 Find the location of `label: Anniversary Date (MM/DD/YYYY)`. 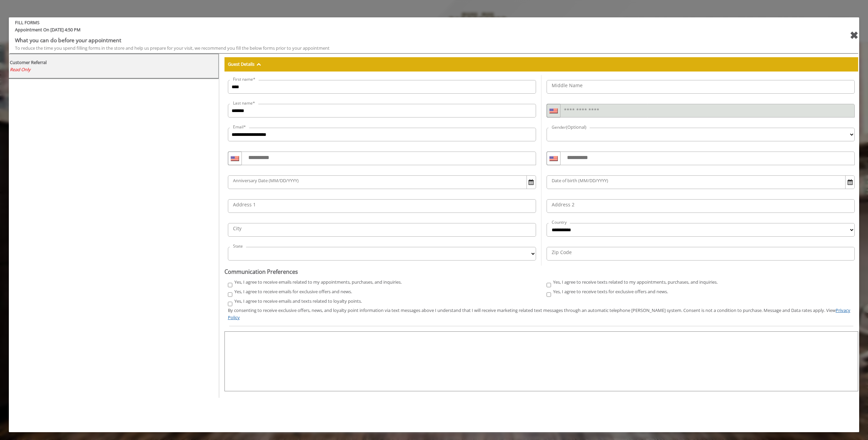

label: Anniversary Date (MM/DD/YYYY) is located at coordinates (266, 181).